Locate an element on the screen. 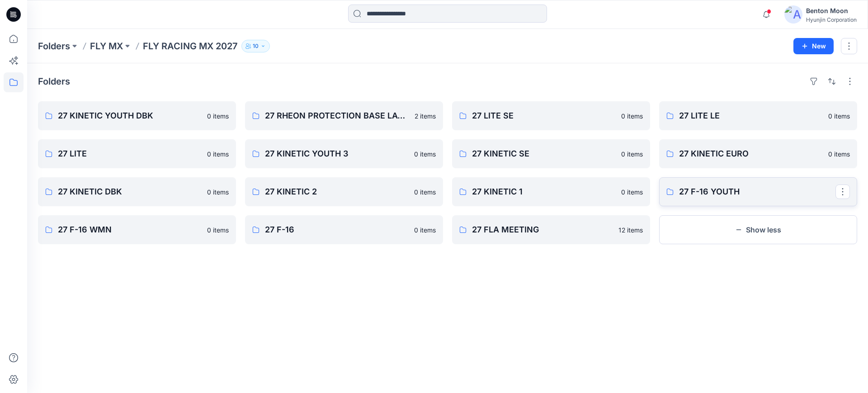 The image size is (868, 393). p: FLY RACING MX 2027 is located at coordinates (190, 46).